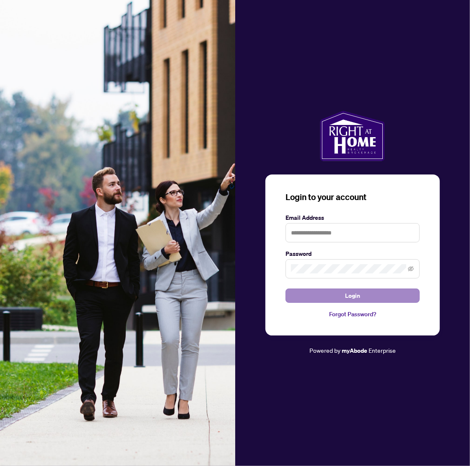 The width and height of the screenshot is (470, 466). I want to click on span: Login, so click(353, 296).